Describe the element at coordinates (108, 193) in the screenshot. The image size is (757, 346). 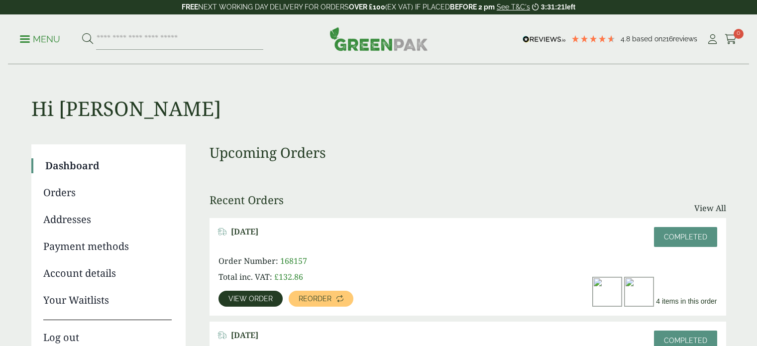
I see `a: Orders` at that location.